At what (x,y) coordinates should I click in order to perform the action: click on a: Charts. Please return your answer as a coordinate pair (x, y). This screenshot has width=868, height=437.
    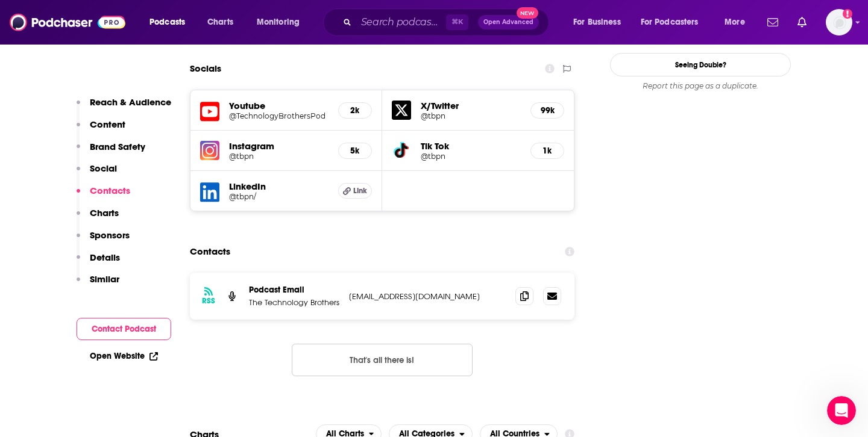
    Looking at the image, I should click on (220, 22).